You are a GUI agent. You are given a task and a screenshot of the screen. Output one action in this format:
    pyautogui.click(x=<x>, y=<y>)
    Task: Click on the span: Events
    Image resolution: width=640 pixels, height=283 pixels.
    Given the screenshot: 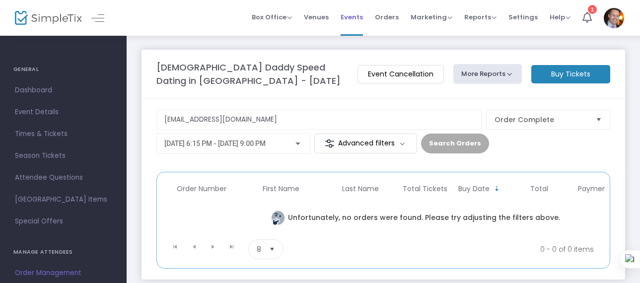 What is the action you would take?
    pyautogui.click(x=352, y=17)
    